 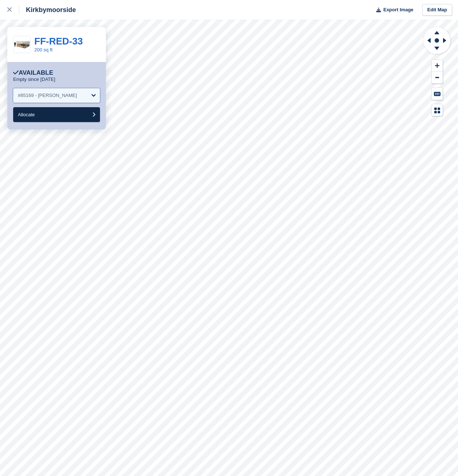 I want to click on span: Allocate, so click(x=26, y=115).